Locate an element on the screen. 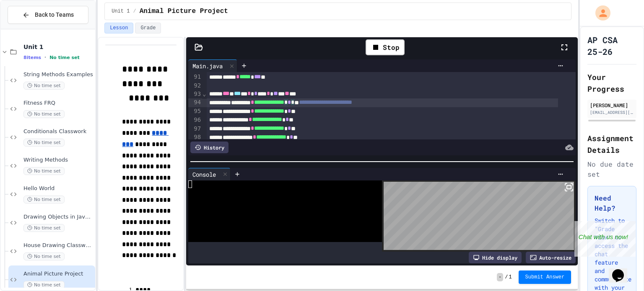  div: 96 is located at coordinates (195, 120).